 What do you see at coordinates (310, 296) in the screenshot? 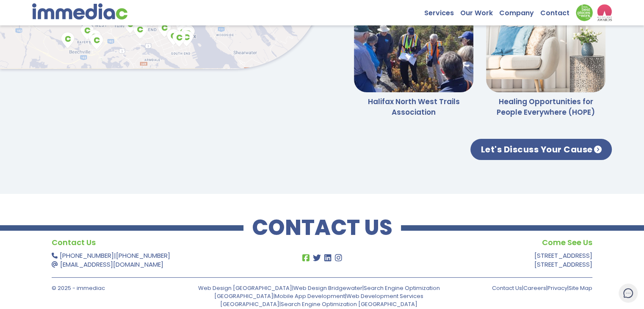
I see `a: Mobile App Development` at bounding box center [310, 296].